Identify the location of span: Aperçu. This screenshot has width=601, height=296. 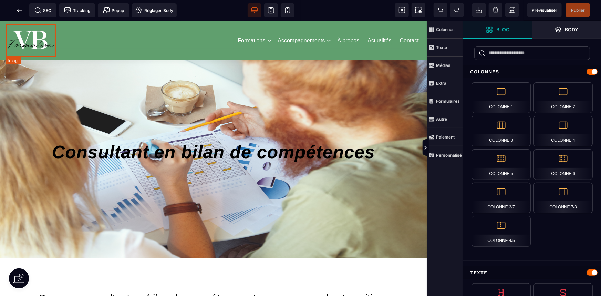
(545, 10).